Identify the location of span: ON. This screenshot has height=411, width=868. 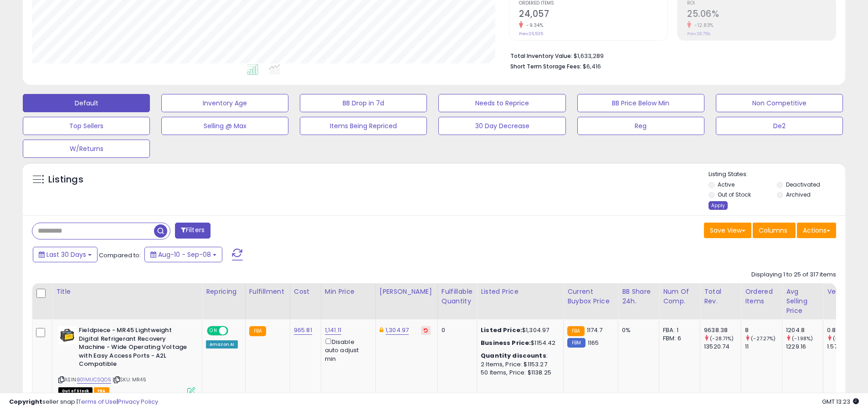
(213, 331).